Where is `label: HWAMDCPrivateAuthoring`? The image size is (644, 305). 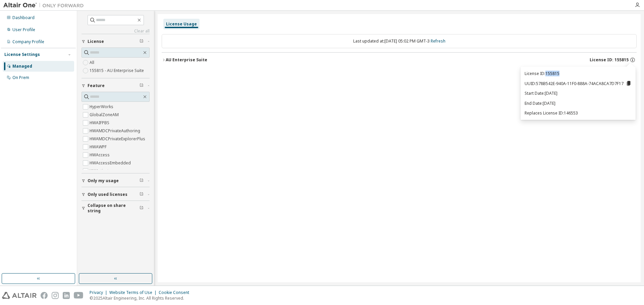
label: HWAMDCPrivateAuthoring is located at coordinates (115, 131).